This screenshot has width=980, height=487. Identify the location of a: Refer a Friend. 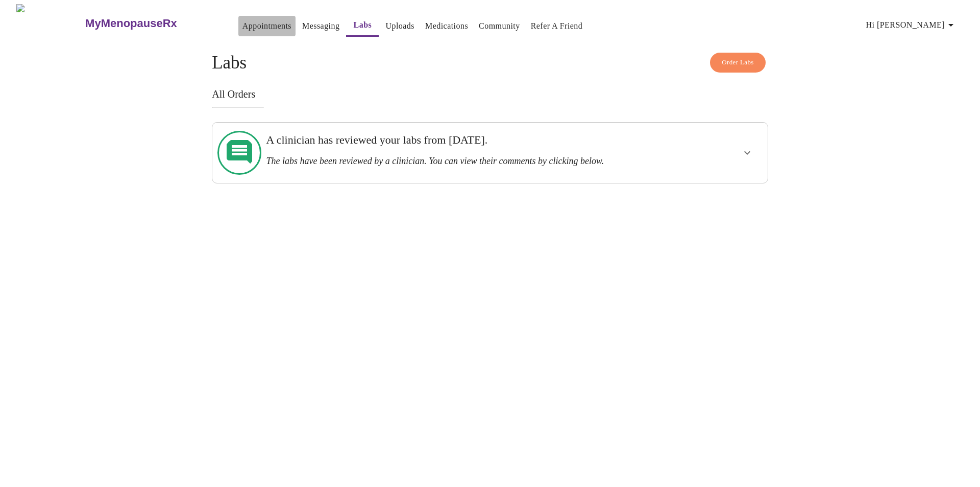
(557, 26).